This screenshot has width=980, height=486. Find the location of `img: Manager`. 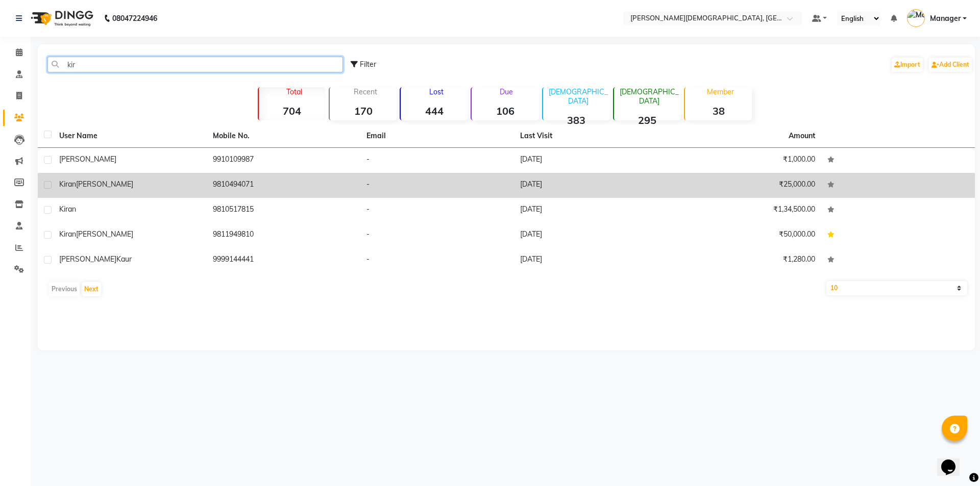

img: Manager is located at coordinates (915, 17).